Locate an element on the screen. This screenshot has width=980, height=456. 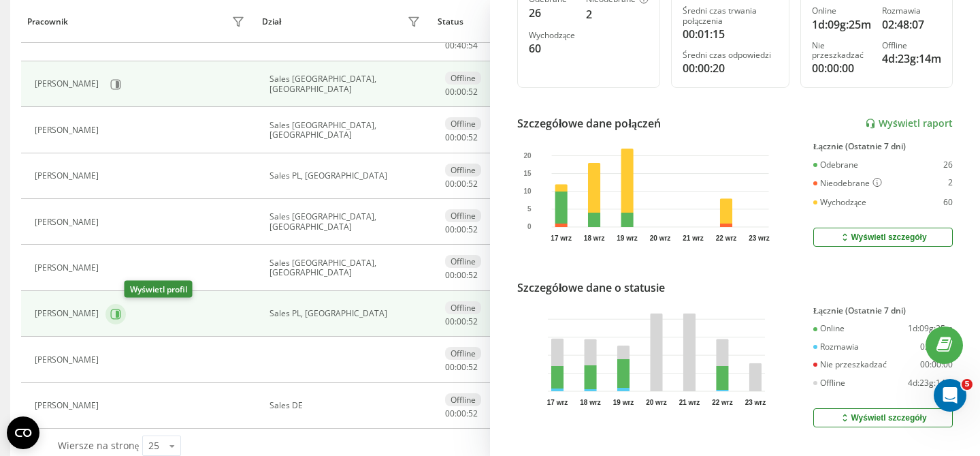
text: 20 is located at coordinates (527, 156).